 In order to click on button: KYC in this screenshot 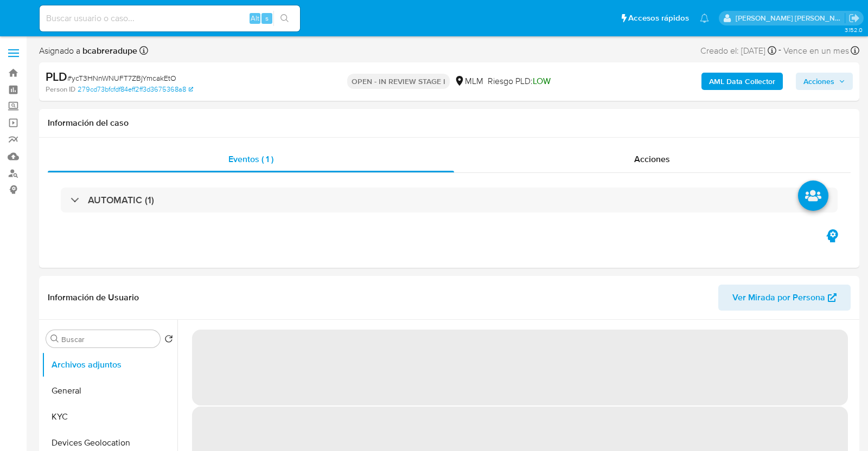, I will do `click(110, 417)`.